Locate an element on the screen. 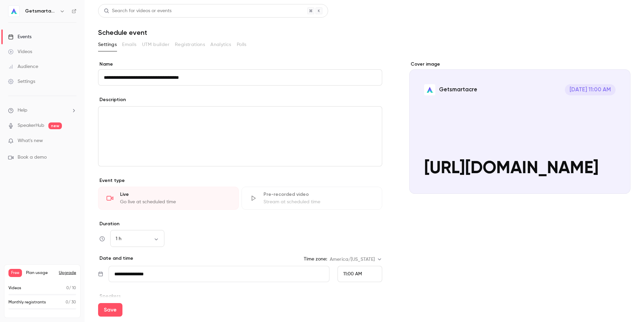 This screenshot has height=322, width=644. div: Stream at scheduled time is located at coordinates (319, 202).